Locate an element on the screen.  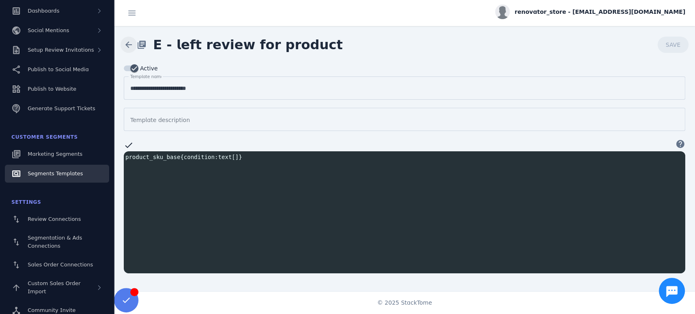
span: Customer Segments is located at coordinates (44, 137).